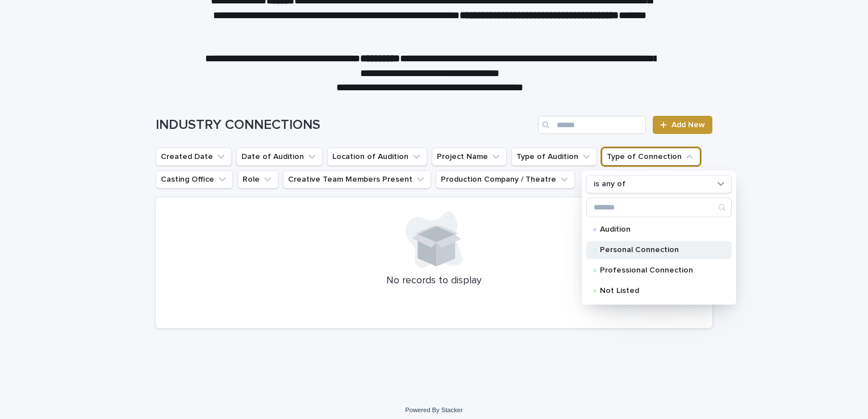 This screenshot has width=868, height=419. What do you see at coordinates (280, 156) in the screenshot?
I see `button: Date of Audition` at bounding box center [280, 156].